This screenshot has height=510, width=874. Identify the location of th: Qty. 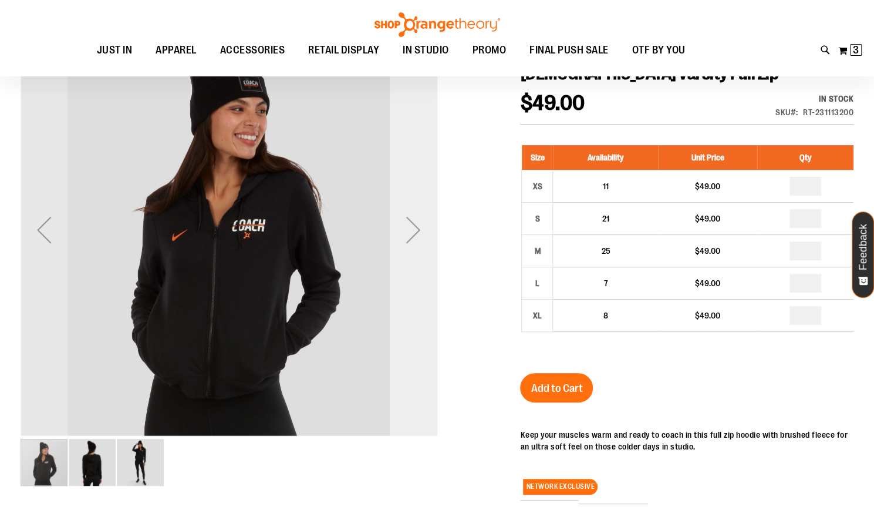
(806, 157).